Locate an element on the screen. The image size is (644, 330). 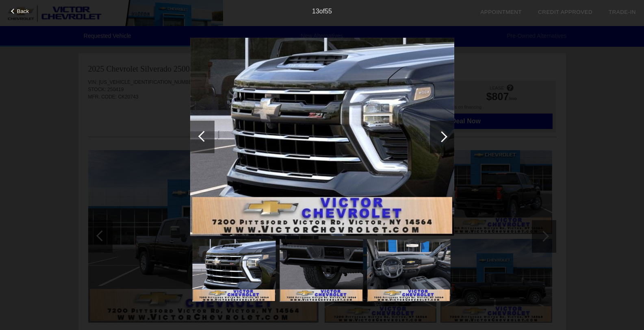
a: Trade-In is located at coordinates (622, 12).